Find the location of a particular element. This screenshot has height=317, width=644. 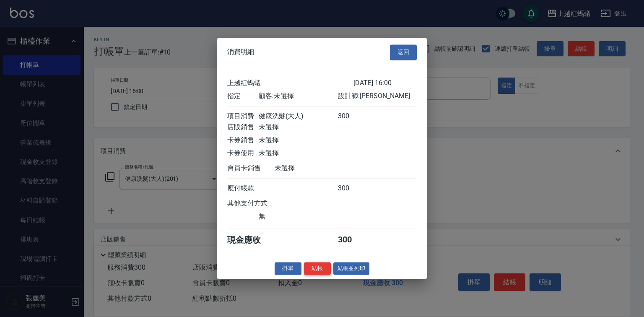

div: 項目消費 is located at coordinates (243, 116).